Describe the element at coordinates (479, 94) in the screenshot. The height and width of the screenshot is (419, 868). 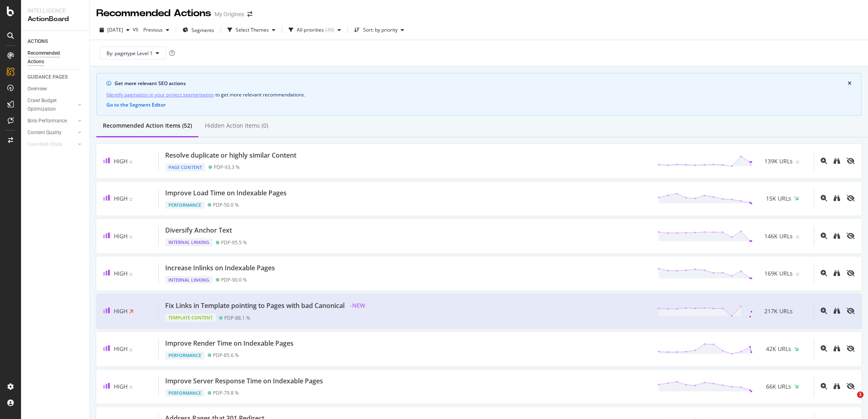
I see `div: info banner` at that location.